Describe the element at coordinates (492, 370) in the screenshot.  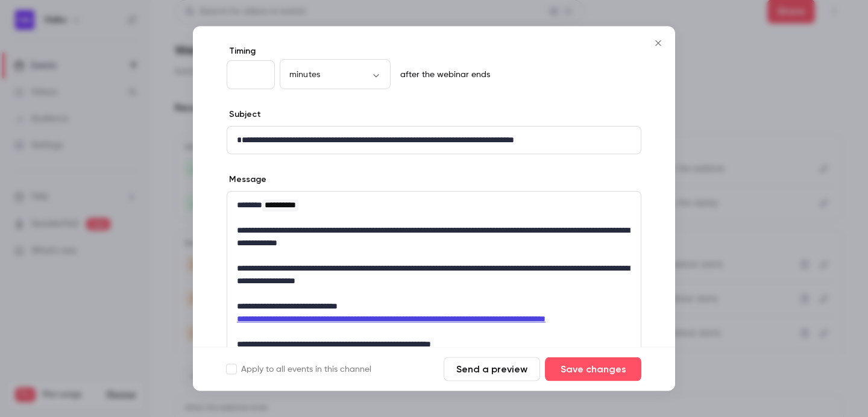
I see `button: Send a preview` at that location.